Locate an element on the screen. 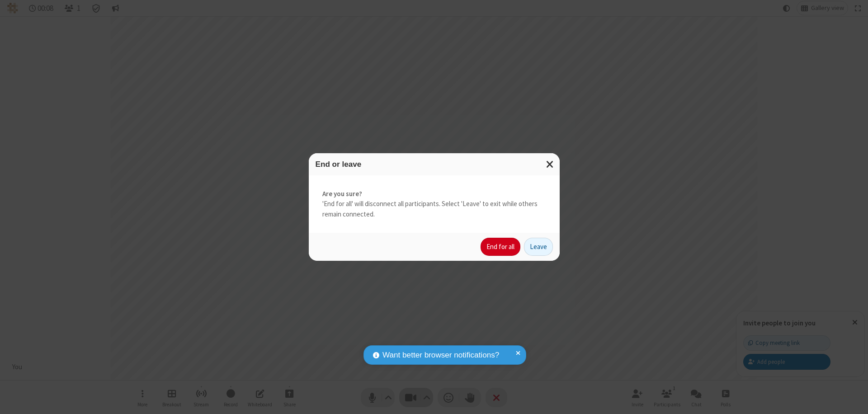  button: End for all is located at coordinates (500, 247).